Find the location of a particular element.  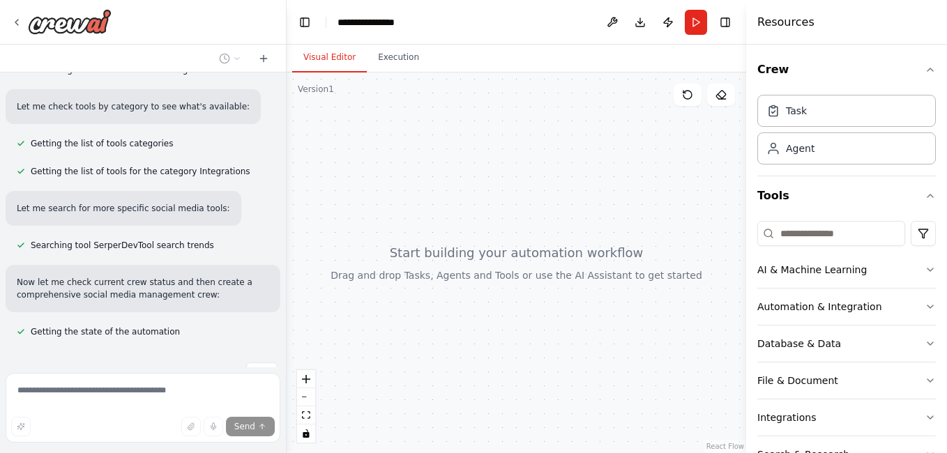

p: Now let me check current crew status and then create a comprehensive social media management crew: is located at coordinates (143, 289).